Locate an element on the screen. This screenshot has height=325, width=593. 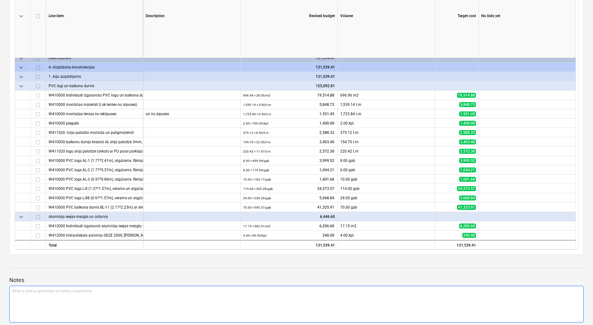
div: 17.15 m2 is located at coordinates (386, 226).